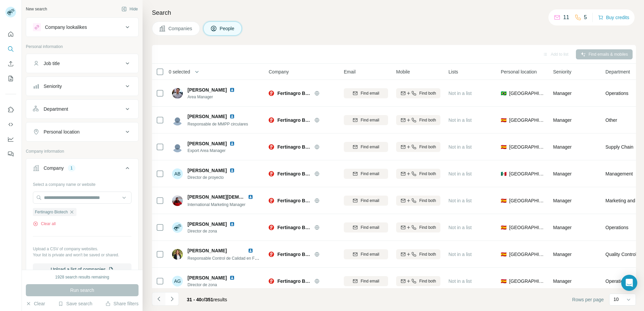 The image size is (644, 311). Describe the element at coordinates (71, 168) in the screenshot. I see `div: 1` at that location.